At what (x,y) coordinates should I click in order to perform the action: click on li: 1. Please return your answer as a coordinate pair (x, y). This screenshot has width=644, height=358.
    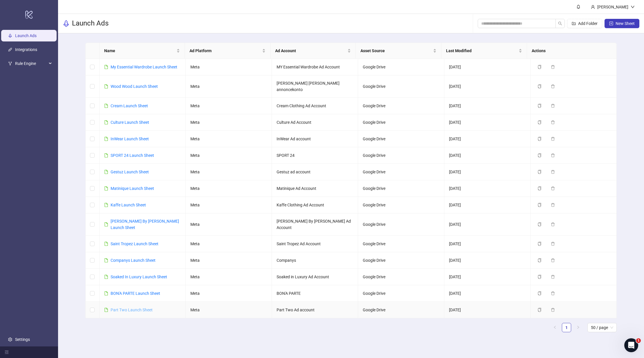
    Looking at the image, I should click on (566, 328).